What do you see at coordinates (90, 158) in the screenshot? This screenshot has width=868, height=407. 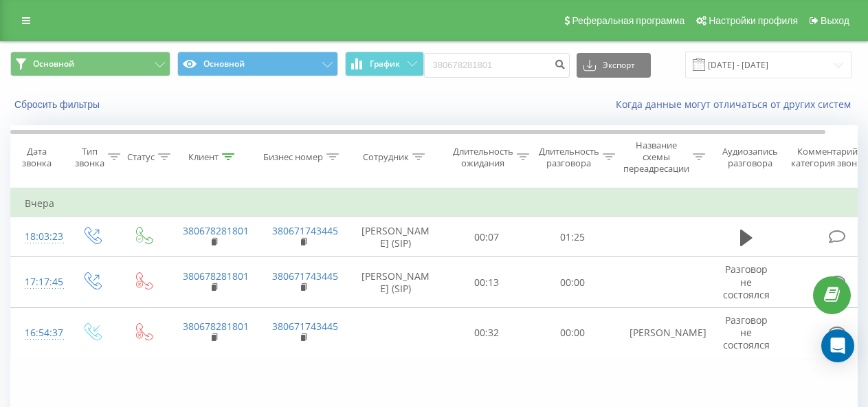 I see `div: Тип звонка` at bounding box center [90, 158].